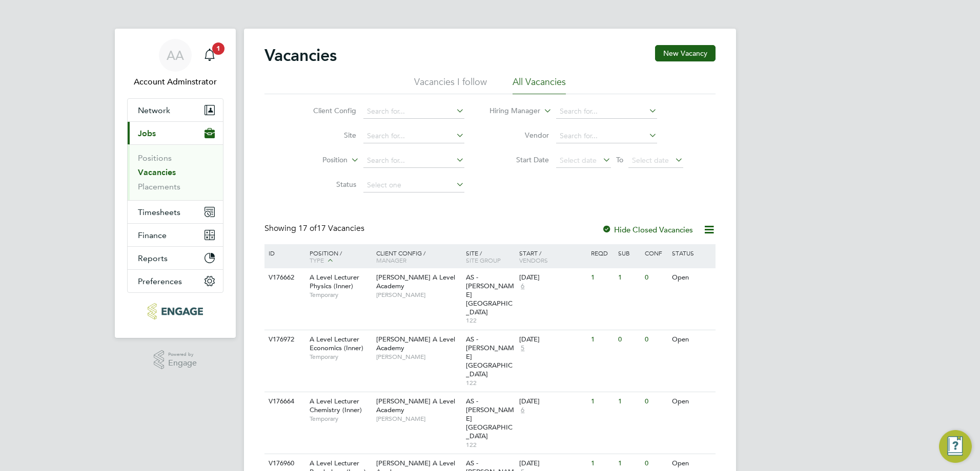 This screenshot has height=471, width=980. Describe the element at coordinates (336, 344) in the screenshot. I see `span: A Level Lecturer Economics (Inner)` at that location.